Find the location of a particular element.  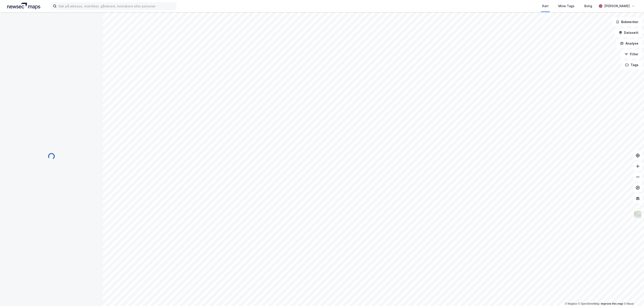

button: Filter is located at coordinates (631, 54).